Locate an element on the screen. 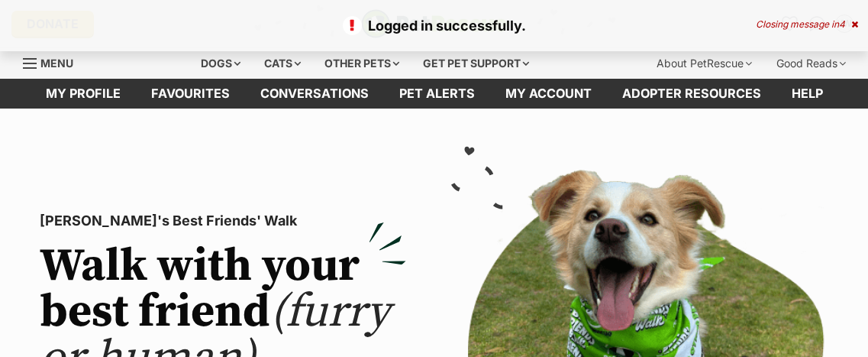 This screenshot has width=868, height=357. a: Menu is located at coordinates (53, 62).